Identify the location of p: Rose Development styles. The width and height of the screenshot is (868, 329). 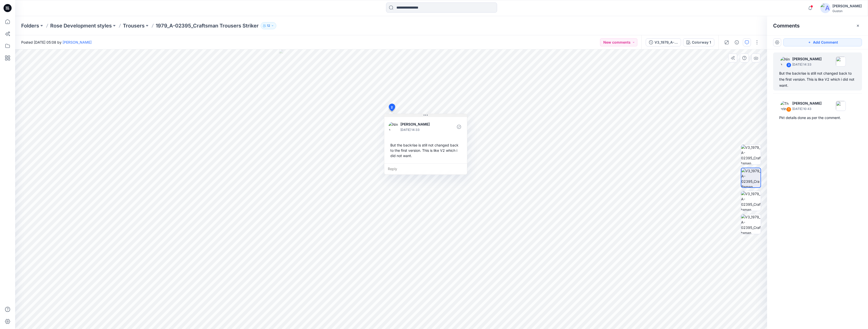
(81, 26).